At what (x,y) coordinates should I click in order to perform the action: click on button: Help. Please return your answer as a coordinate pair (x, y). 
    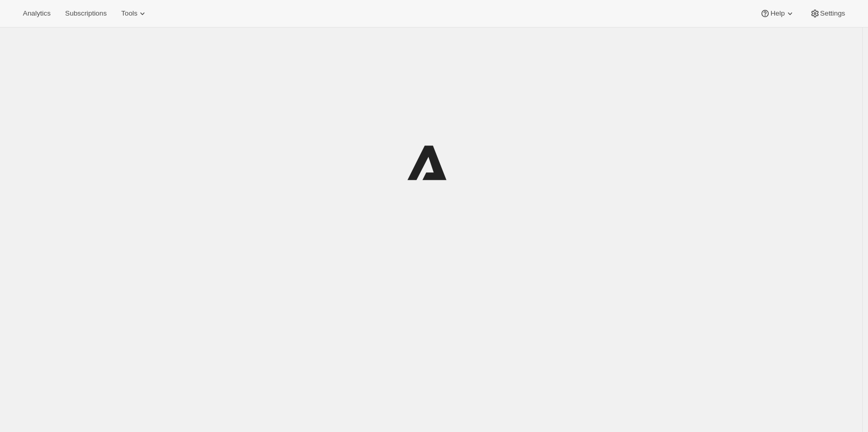
    Looking at the image, I should click on (777, 14).